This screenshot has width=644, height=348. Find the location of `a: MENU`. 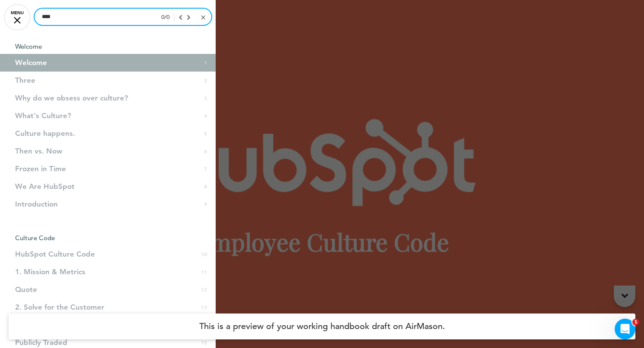

a: MENU is located at coordinates (17, 17).